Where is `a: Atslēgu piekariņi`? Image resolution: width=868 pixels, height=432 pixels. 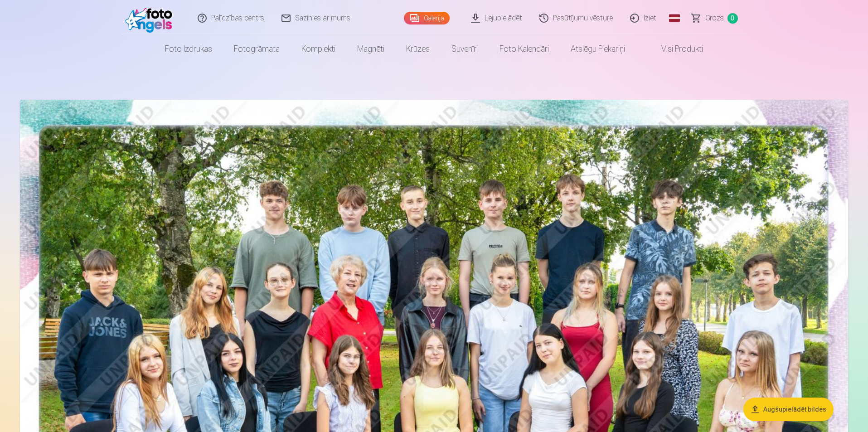 a: Atslēgu piekariņi is located at coordinates (598, 49).